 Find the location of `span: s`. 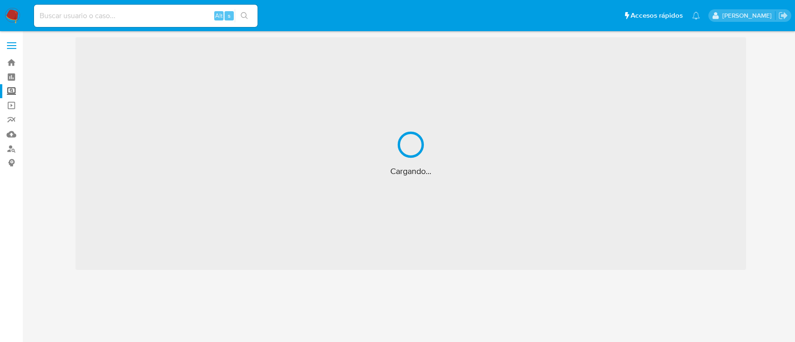

span: s is located at coordinates (229, 15).